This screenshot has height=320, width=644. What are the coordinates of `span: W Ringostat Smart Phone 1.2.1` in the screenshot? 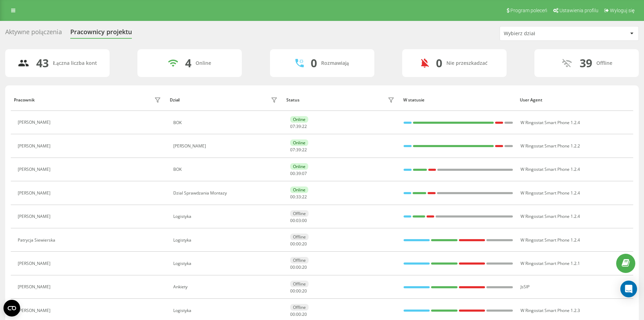 It's located at (550, 263).